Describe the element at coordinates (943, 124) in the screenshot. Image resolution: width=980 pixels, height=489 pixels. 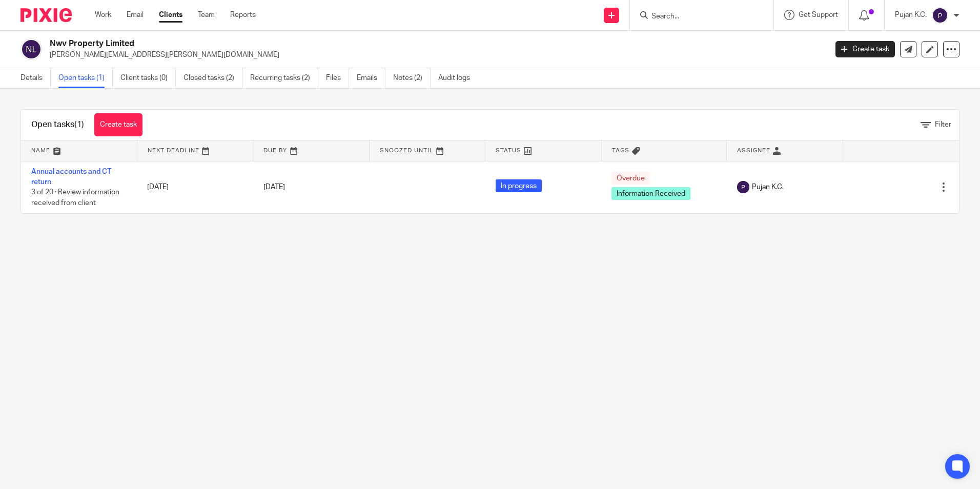
I see `span: Filter` at that location.